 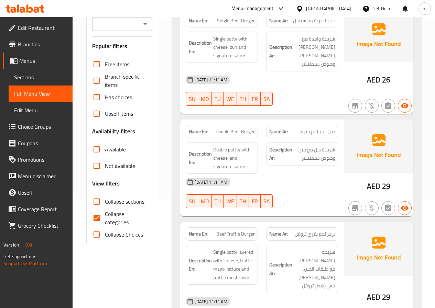 What do you see at coordinates (315, 234) in the screenshot?
I see `span: برجر لحم بقري تروفل` at bounding box center [315, 234].